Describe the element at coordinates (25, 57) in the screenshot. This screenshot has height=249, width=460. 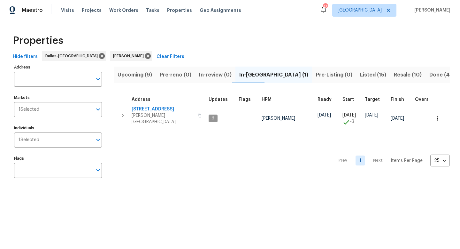
I see `button: Hide filters` at that location.